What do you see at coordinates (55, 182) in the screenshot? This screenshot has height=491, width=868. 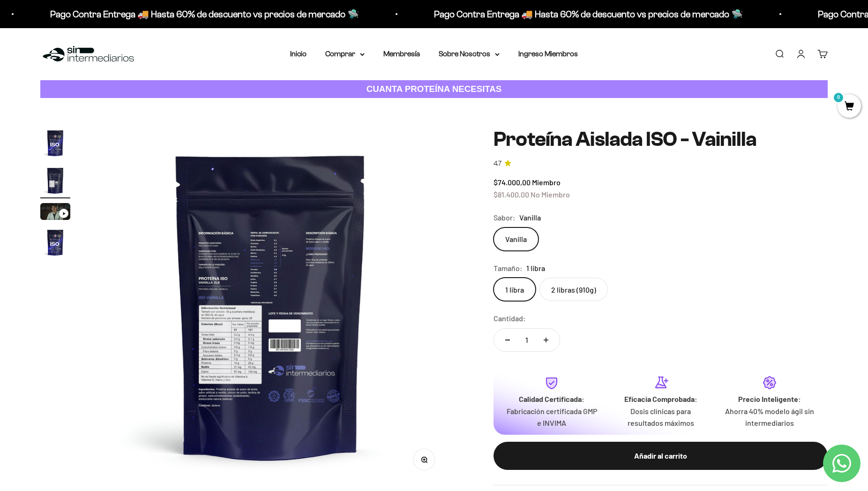 I see `button: Ir al artículo 2` at bounding box center [55, 182].